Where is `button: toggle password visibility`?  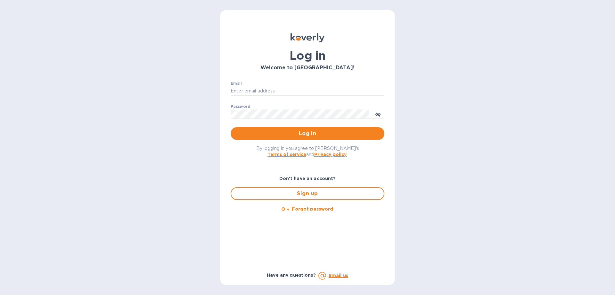 button: toggle password visibility is located at coordinates (378, 114).